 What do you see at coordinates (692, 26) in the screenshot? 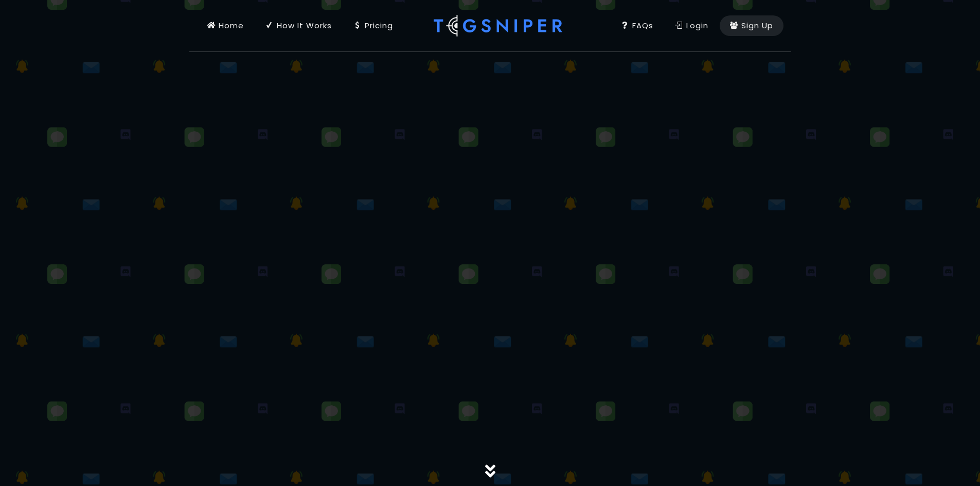
I see `div: Login` at bounding box center [692, 26].